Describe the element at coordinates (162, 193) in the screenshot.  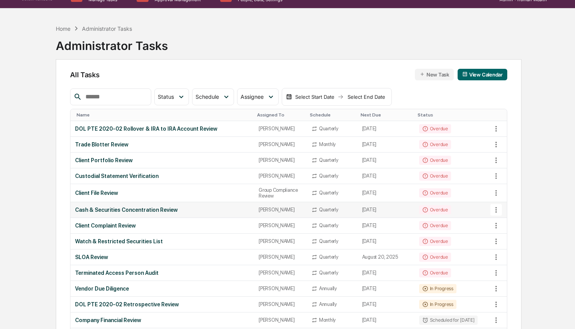
I see `div: Client File Review` at that location.